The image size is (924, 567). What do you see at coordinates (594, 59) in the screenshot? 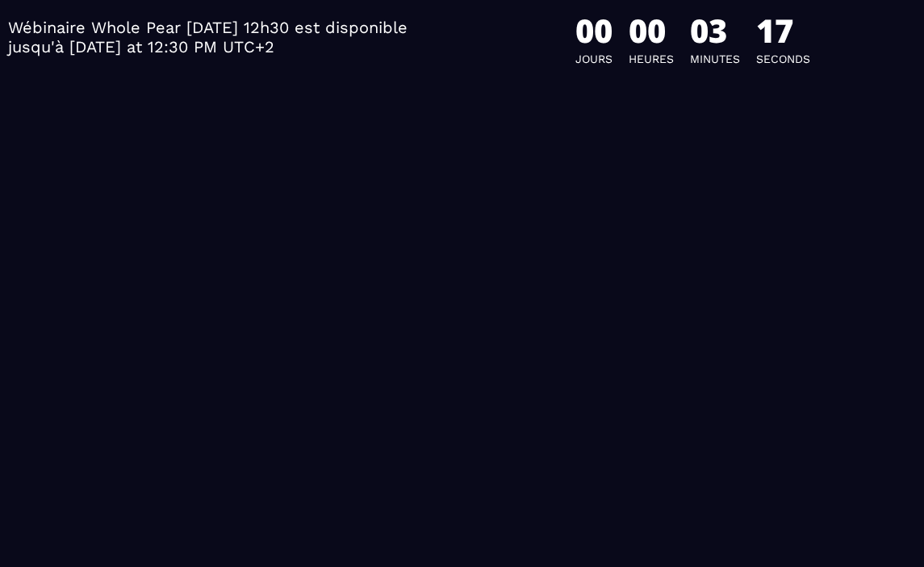
I see `span: Jours` at bounding box center [594, 59].